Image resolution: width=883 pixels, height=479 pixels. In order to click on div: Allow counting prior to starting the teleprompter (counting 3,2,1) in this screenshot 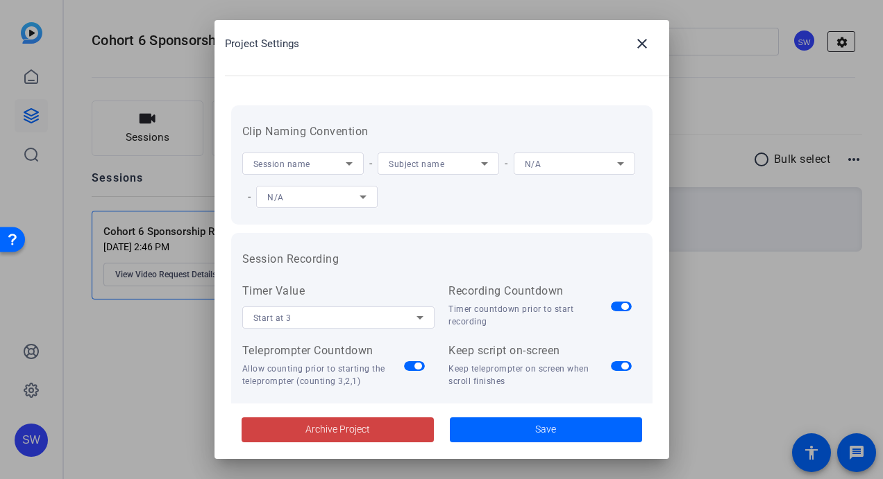, I will do `click(323, 375)`.